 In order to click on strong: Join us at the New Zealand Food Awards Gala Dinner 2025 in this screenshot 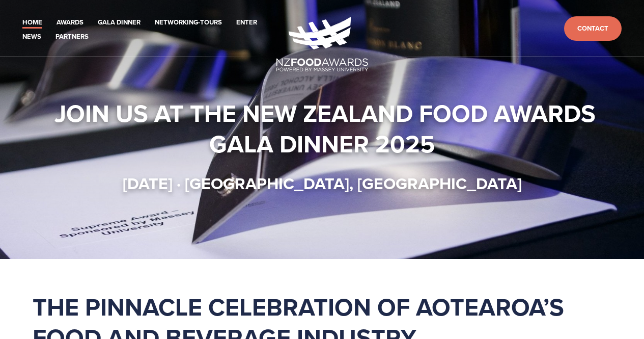, I will do `click(328, 128)`.